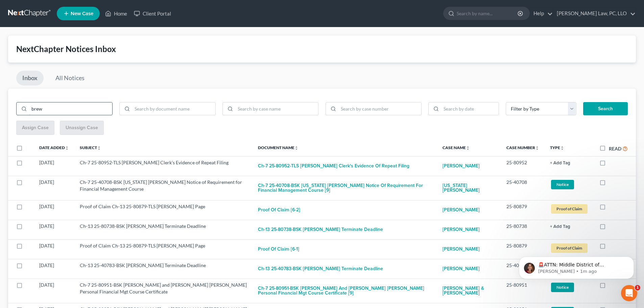 The image size is (644, 308). Describe the element at coordinates (21, 26) in the screenshot. I see `img: Profile image for Katie` at that location.